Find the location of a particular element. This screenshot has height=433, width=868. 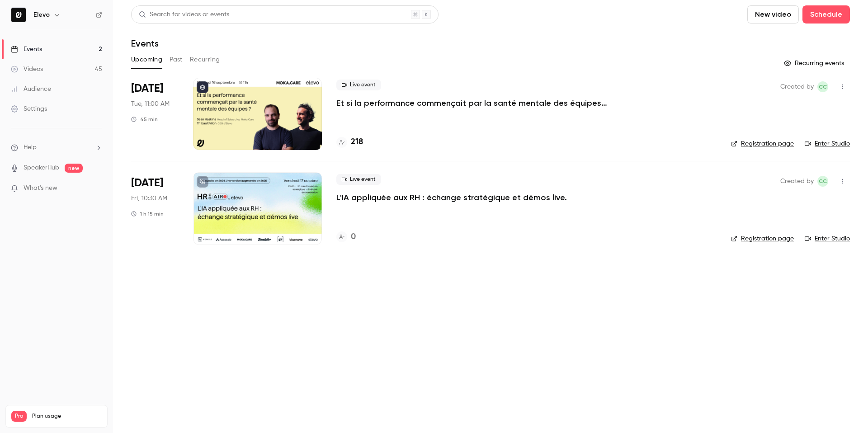

img: Elevo is located at coordinates (18, 14).